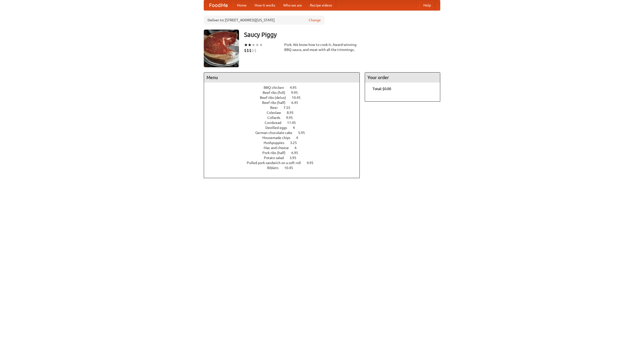 The height and width of the screenshot is (355, 644). What do you see at coordinates (277, 93) in the screenshot?
I see `span: Beef ribs (full)` at bounding box center [277, 93].